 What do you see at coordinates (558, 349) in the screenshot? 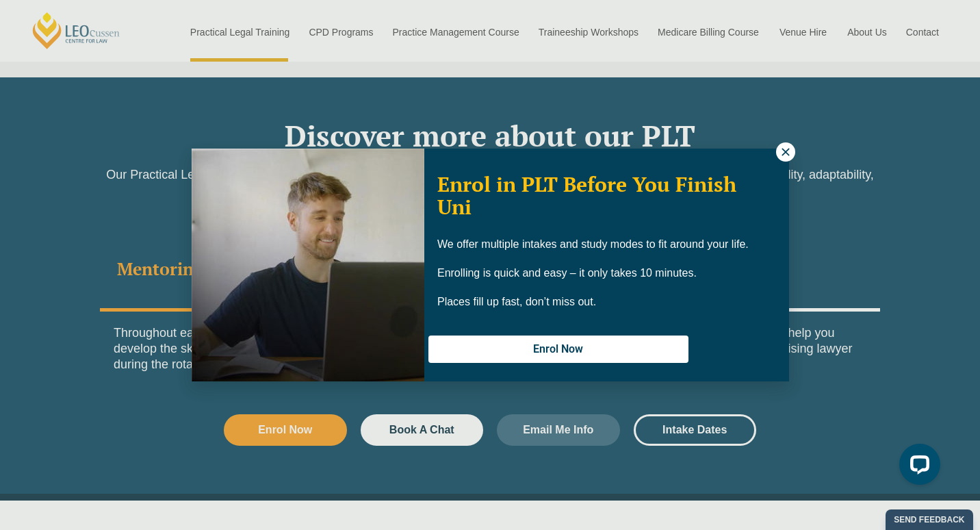
I see `button: Enrol Now` at bounding box center [558, 349].